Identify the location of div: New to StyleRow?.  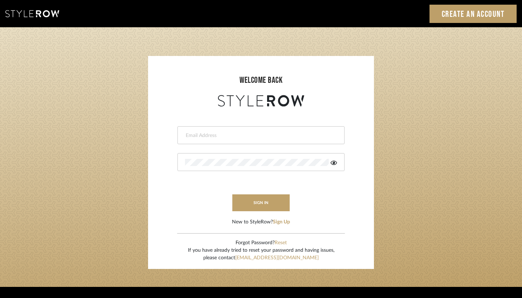
(261, 222).